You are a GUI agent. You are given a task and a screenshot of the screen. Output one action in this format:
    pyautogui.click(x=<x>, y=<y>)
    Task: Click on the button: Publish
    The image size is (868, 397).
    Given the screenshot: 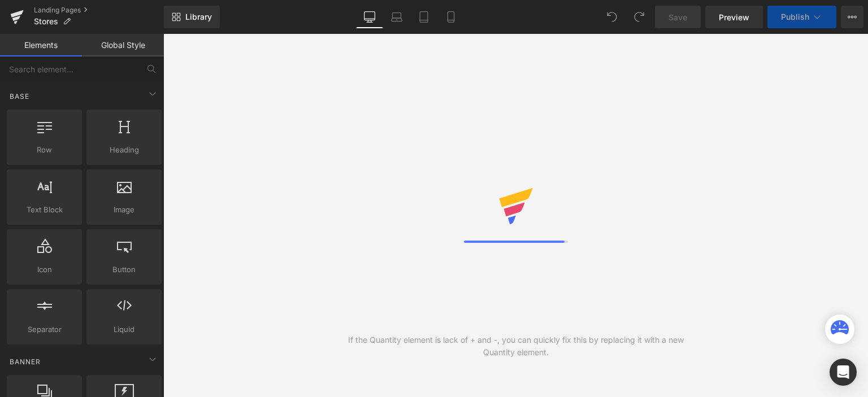 What is the action you would take?
    pyautogui.click(x=801, y=17)
    